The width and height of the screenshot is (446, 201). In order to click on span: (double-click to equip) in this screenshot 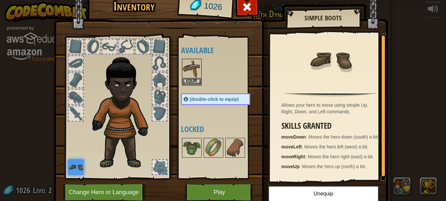, I will do `click(214, 99)`.